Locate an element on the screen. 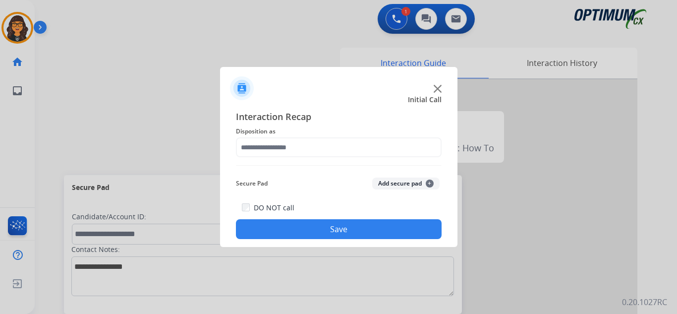  span: Secure Pad is located at coordinates (252, 183).